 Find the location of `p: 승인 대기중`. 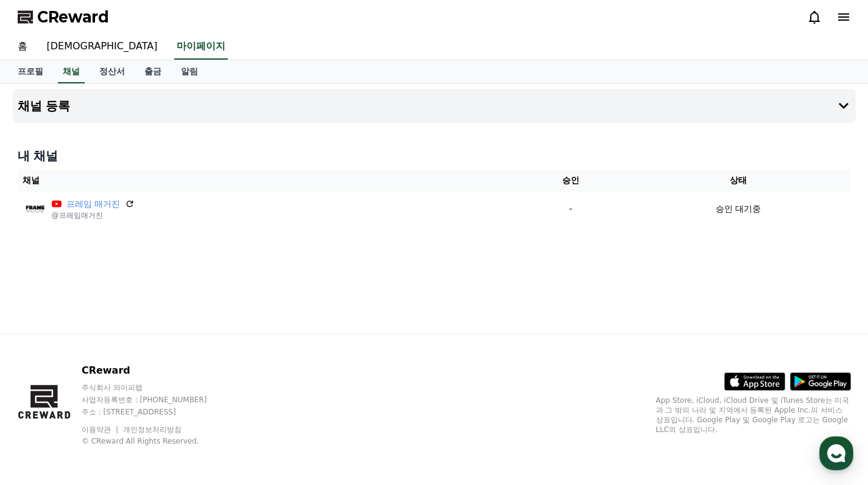

p: 승인 대기중 is located at coordinates (738, 208).